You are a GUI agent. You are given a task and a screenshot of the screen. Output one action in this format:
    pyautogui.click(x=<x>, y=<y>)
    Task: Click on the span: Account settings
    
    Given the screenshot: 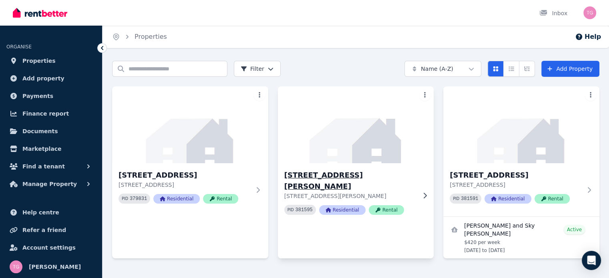 What is the action you would take?
    pyautogui.click(x=49, y=248)
    